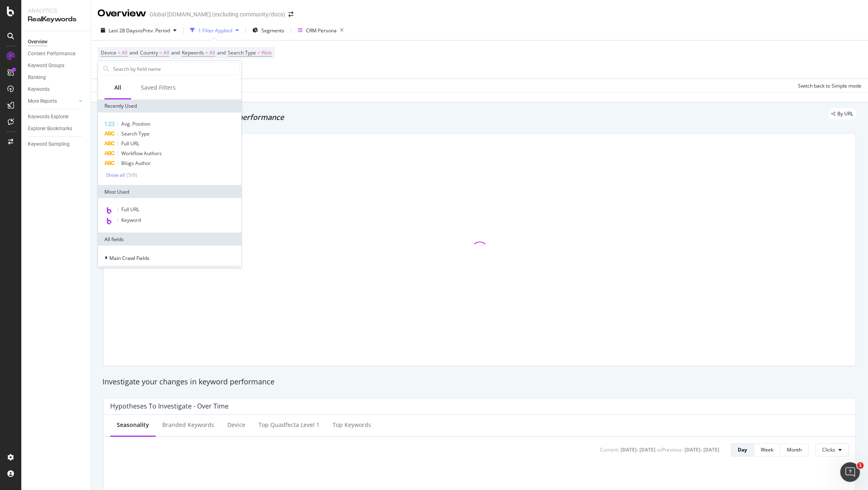  Describe the element at coordinates (118, 88) in the screenshot. I see `div: All` at that location.